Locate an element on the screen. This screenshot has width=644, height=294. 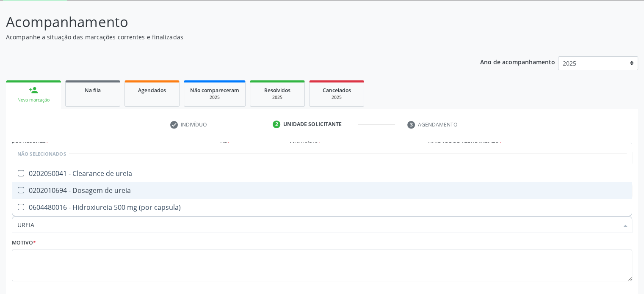
p: Acompanhamento is located at coordinates (227, 22).